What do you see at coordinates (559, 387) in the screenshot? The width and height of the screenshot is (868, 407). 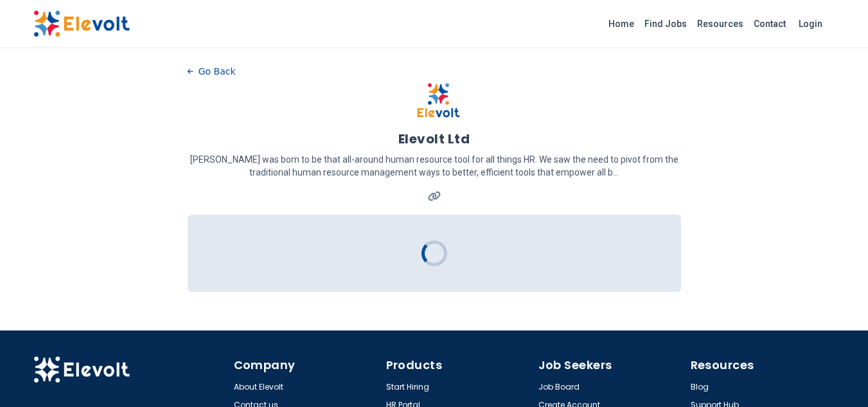 I see `a: Job Board` at bounding box center [559, 387].